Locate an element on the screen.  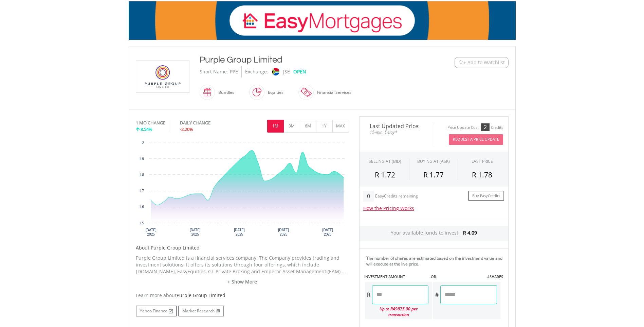
button: 3M is located at coordinates (292, 126).